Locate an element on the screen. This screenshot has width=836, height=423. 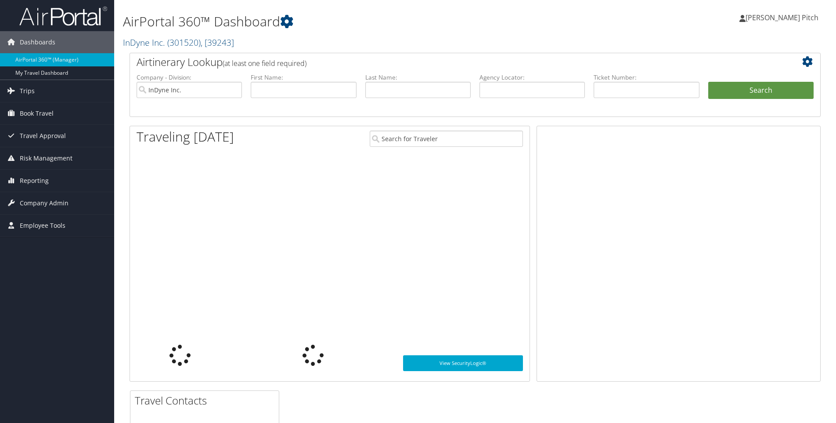
a: View SecurityLogic® is located at coordinates (463, 363).